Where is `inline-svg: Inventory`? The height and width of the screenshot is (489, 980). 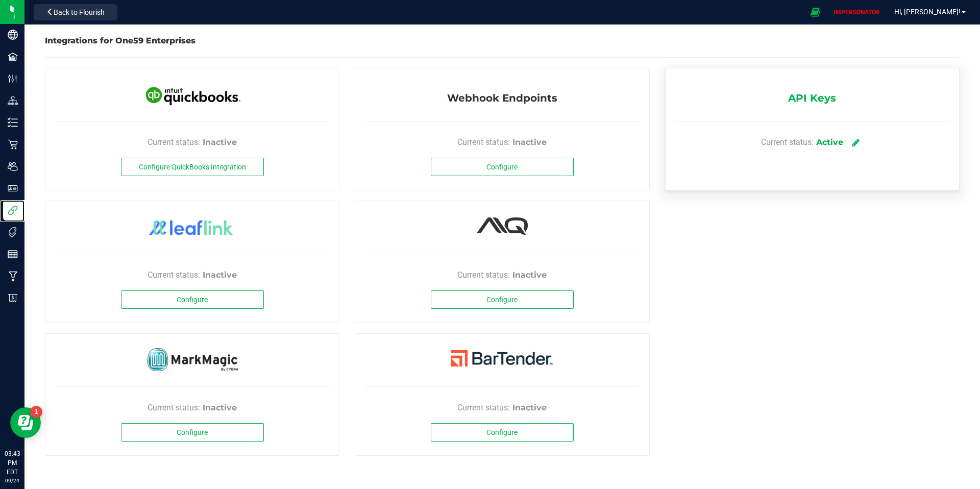 inline-svg: Inventory is located at coordinates (13, 122).